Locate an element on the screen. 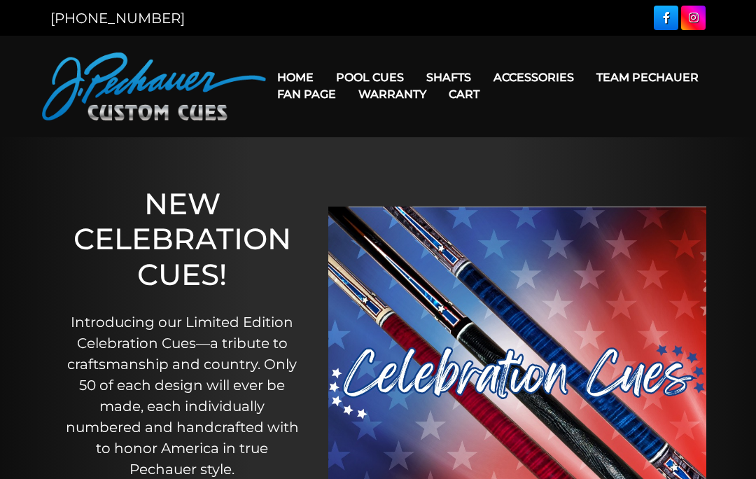 The width and height of the screenshot is (756, 479). a: Accessories is located at coordinates (534, 77).